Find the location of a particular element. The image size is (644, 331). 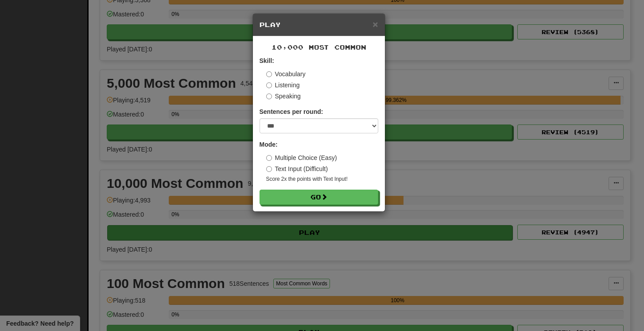

input: Multiple Choice (Easy) is located at coordinates (269, 158).